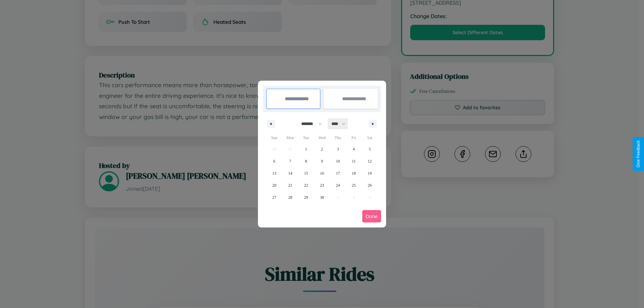 The height and width of the screenshot is (308, 644). What do you see at coordinates (306, 174) in the screenshot?
I see `span: 15` at bounding box center [306, 174].